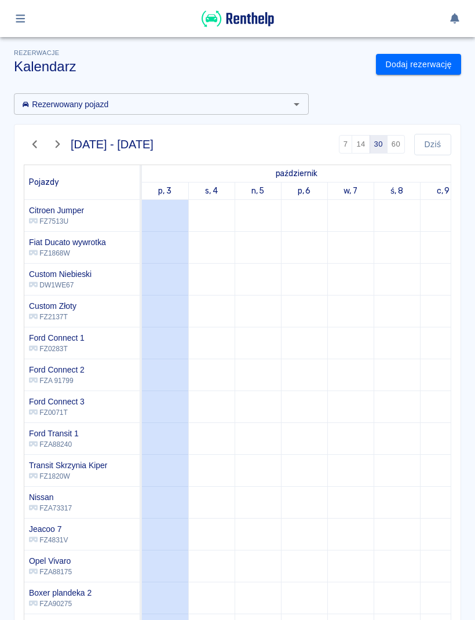 The image size is (475, 620). Describe the element at coordinates (297, 104) in the screenshot. I see `button: Otwórz` at that location.